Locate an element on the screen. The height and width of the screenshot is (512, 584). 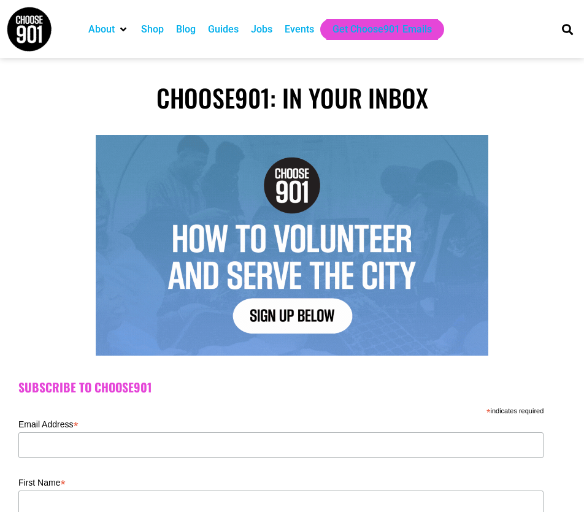
a: Blog is located at coordinates (186, 29).